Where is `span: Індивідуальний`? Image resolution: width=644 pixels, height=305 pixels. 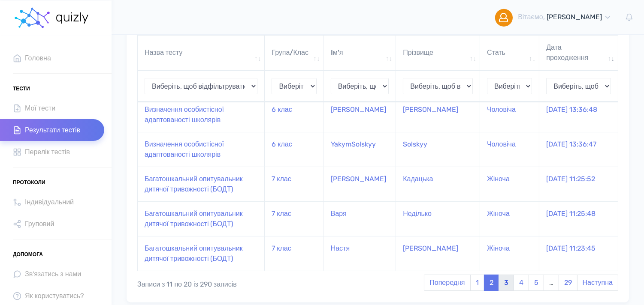 span: Індивідуальний is located at coordinates (49, 202).